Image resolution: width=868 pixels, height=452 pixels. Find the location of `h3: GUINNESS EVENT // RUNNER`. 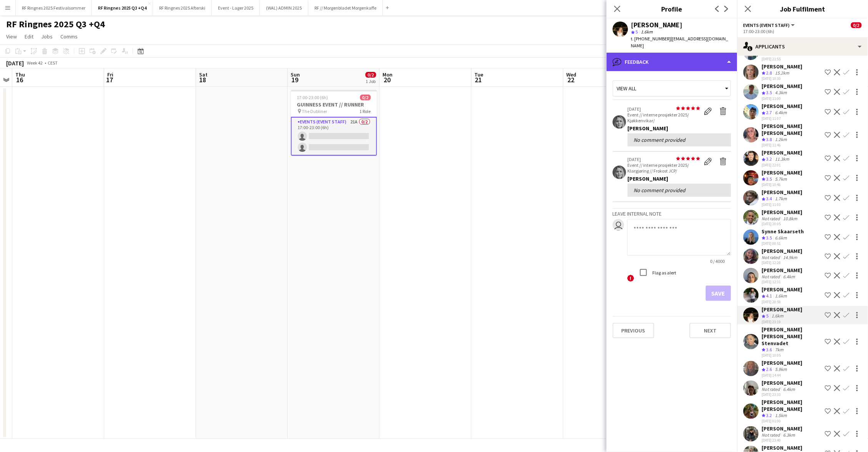

h3: GUINNESS EVENT // RUNNER is located at coordinates (334, 104).